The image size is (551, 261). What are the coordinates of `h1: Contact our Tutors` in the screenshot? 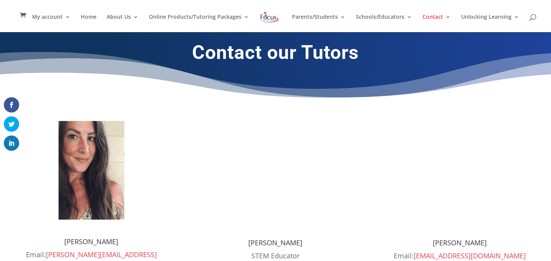 It's located at (276, 54).